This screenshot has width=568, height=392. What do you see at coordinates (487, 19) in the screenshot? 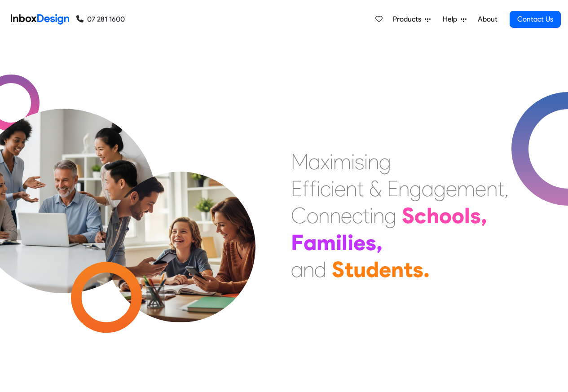
I see `a: About` at bounding box center [487, 19].